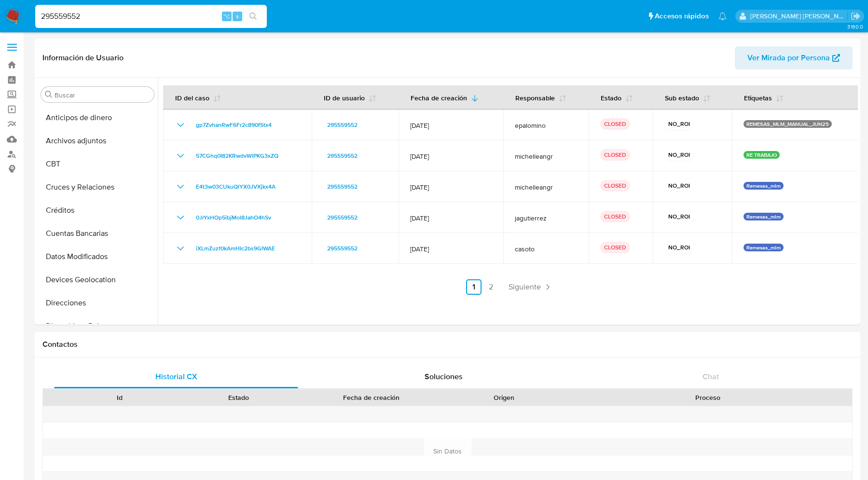  What do you see at coordinates (710, 376) in the screenshot?
I see `span: Chat` at bounding box center [710, 376].